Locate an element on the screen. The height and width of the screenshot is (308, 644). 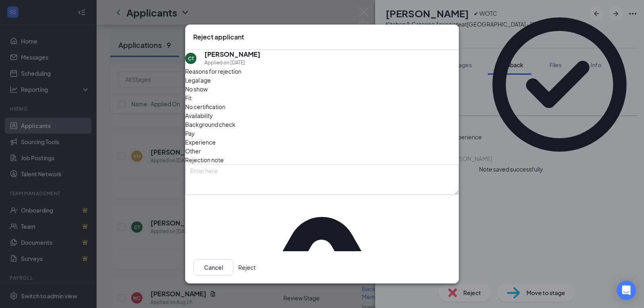
span: Experience is located at coordinates (200, 142).